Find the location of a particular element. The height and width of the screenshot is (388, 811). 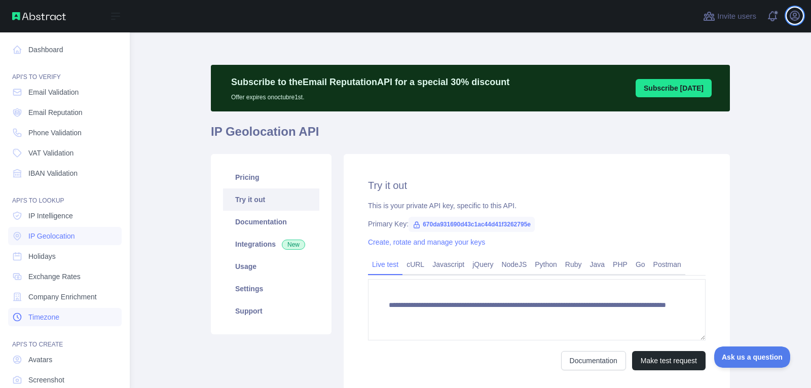

h2: Try it out is located at coordinates (537, 185).